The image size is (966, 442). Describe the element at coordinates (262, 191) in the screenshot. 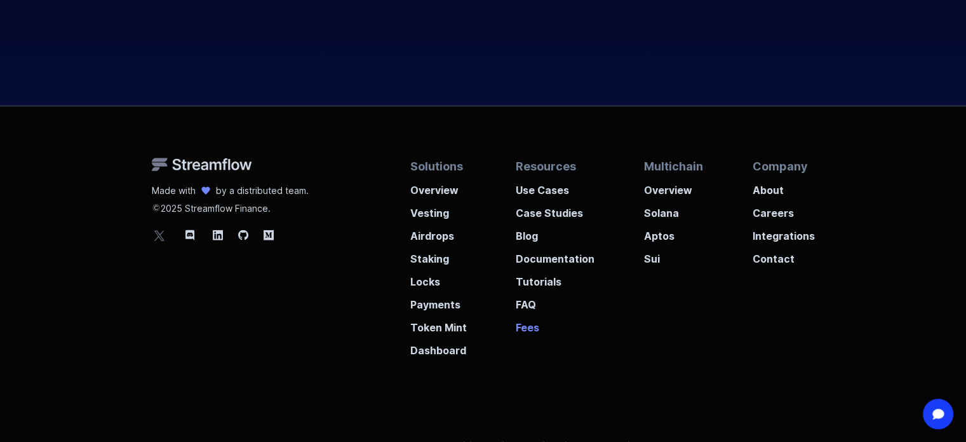

I see `p: by a distributed team.` at that location.